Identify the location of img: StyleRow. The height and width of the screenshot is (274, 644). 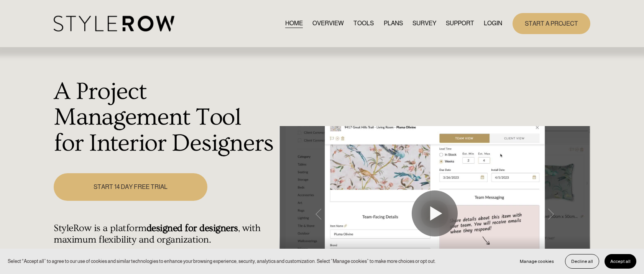
(114, 24).